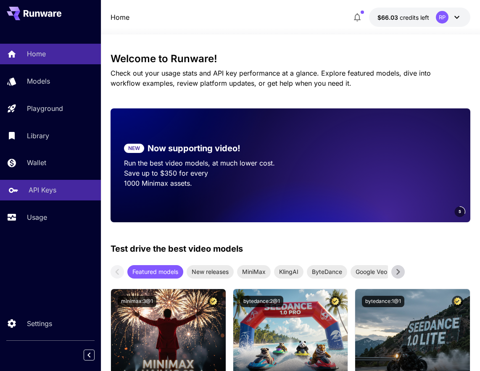 The image size is (480, 371). Describe the element at coordinates (155, 271) in the screenshot. I see `span: Featured models` at that location.